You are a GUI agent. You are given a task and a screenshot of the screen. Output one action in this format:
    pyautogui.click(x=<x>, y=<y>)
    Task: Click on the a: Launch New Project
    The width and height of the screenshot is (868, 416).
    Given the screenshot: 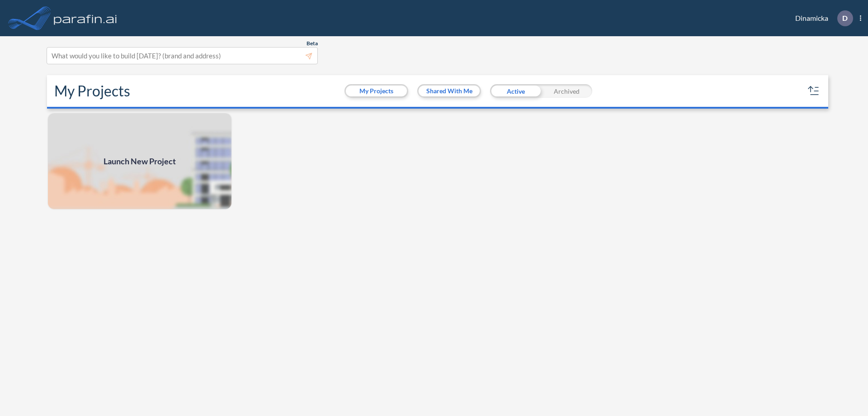 What is the action you would take?
    pyautogui.click(x=140, y=161)
    